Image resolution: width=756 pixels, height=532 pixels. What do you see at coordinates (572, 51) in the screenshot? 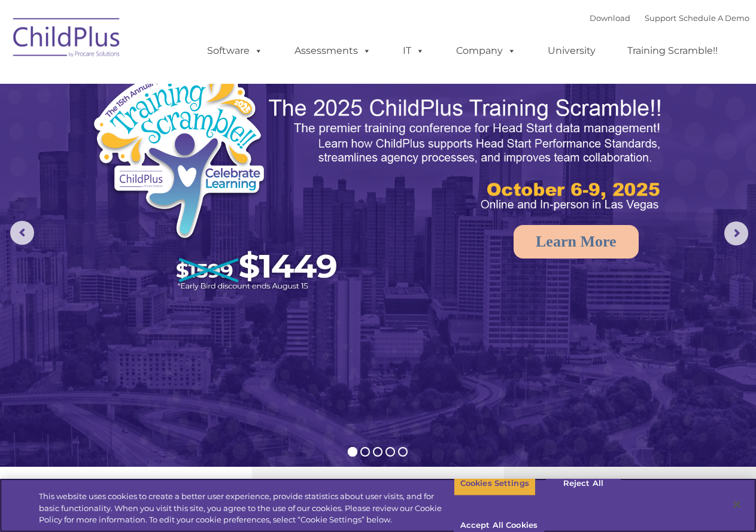
I see `a: University` at bounding box center [572, 51].